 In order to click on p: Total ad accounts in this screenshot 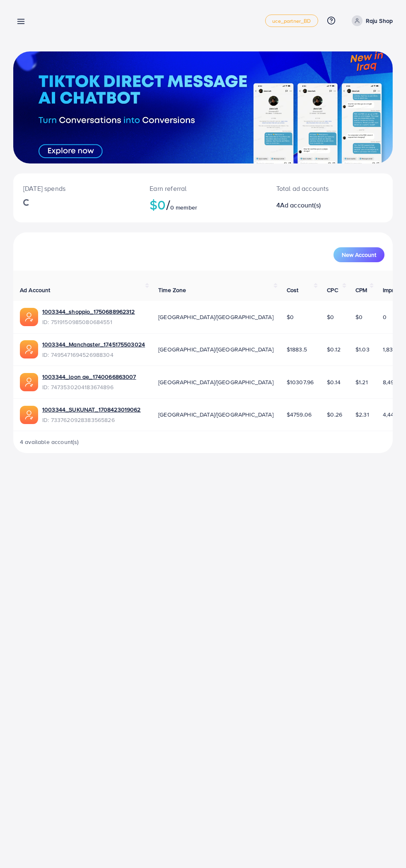, I will do `click(314, 189)`.